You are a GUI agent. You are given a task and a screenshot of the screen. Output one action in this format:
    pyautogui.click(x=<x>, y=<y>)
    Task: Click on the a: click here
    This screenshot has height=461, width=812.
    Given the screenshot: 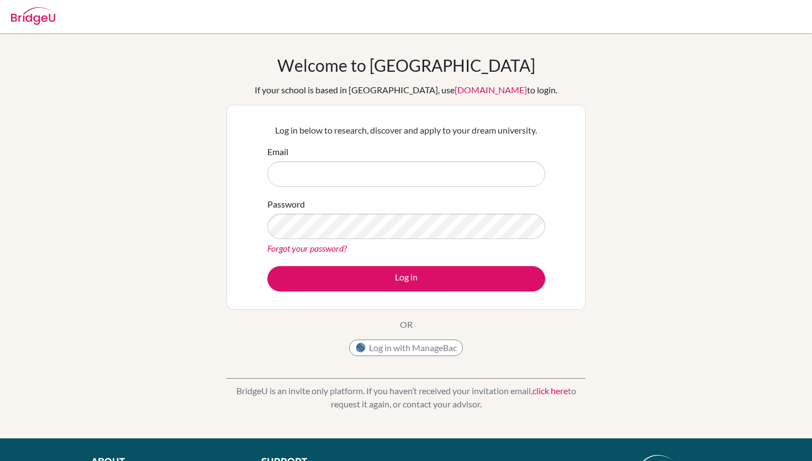 What is the action you would take?
    pyautogui.click(x=550, y=391)
    